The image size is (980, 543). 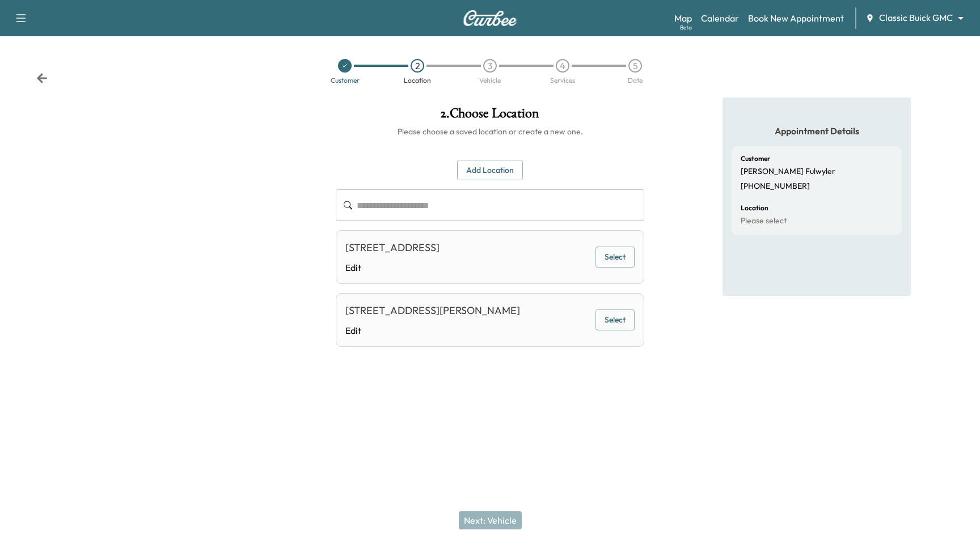 What do you see at coordinates (635, 66) in the screenshot?
I see `div: 5` at bounding box center [635, 66].